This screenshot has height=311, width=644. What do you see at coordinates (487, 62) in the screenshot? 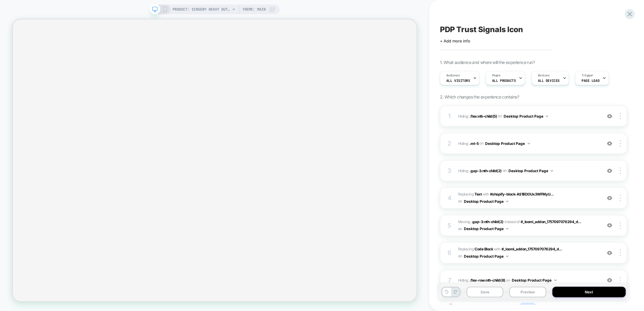
I see `span: 1. What audience and where will the experience run?` at bounding box center [487, 62].